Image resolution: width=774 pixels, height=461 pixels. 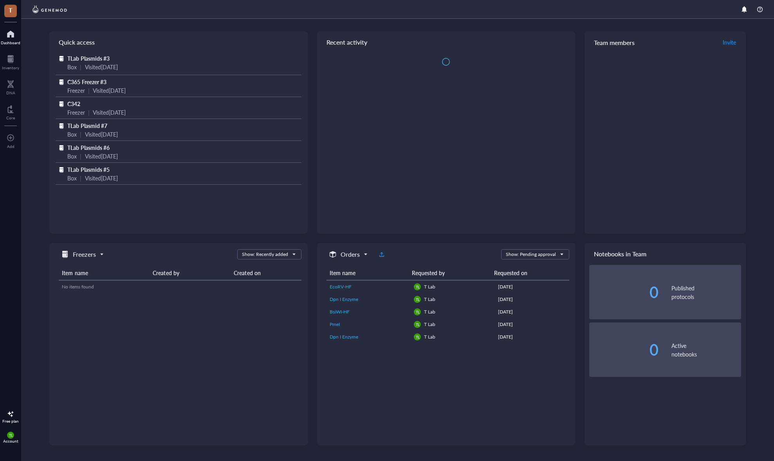 I want to click on span: TLab Plasmids #6, so click(x=88, y=148).